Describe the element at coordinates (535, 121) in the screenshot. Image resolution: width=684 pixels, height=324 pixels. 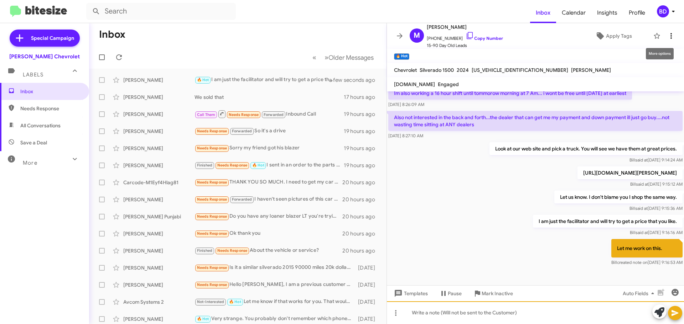
I see `p: Also not interested in the back and forth...the dealer that can get me my payment and down paymen...` at that location.